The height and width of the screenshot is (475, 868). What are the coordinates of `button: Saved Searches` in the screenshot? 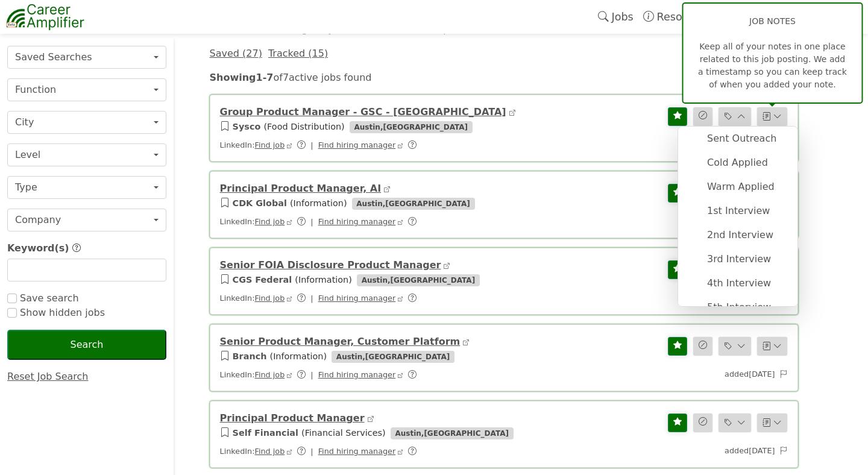 It's located at (87, 57).